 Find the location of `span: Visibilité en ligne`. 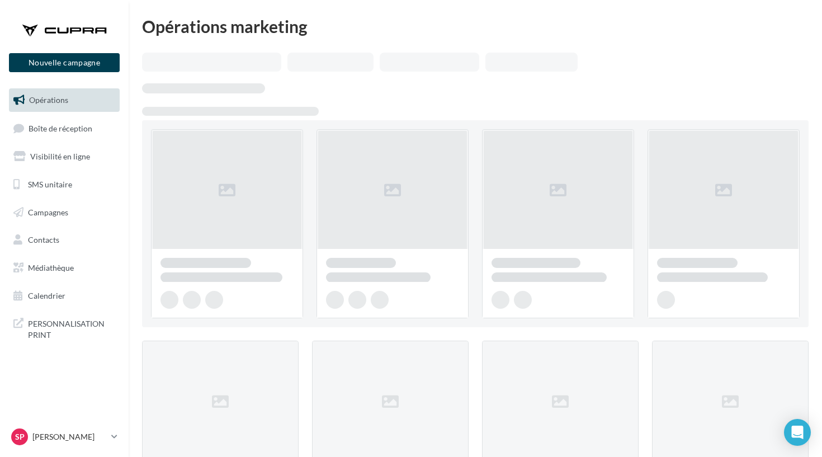

span: Visibilité en ligne is located at coordinates (60, 156).